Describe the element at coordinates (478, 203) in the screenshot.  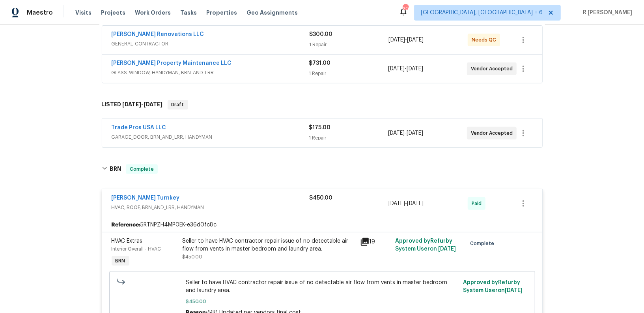
I see `span: Paid` at that location.